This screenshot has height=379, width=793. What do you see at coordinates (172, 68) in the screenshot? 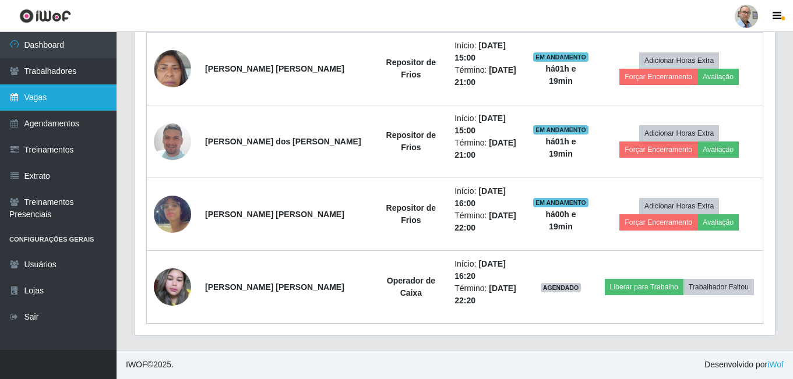
I see `img: 1706817877089.jpeg` at bounding box center [172, 68].